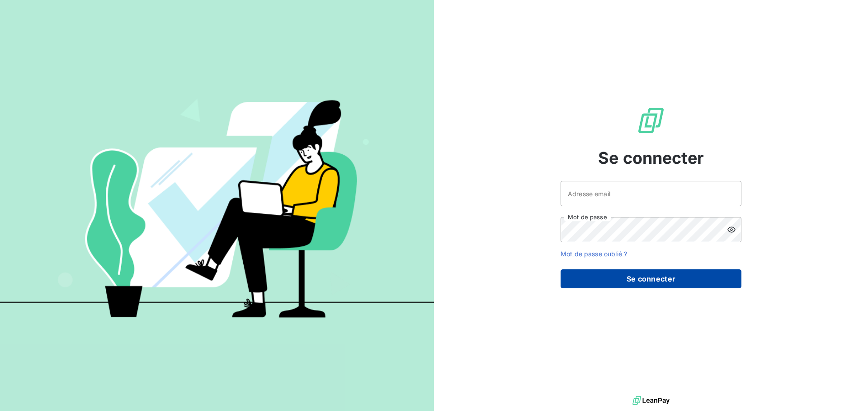 The width and height of the screenshot is (868, 411). I want to click on img: logo, so click(651, 401).